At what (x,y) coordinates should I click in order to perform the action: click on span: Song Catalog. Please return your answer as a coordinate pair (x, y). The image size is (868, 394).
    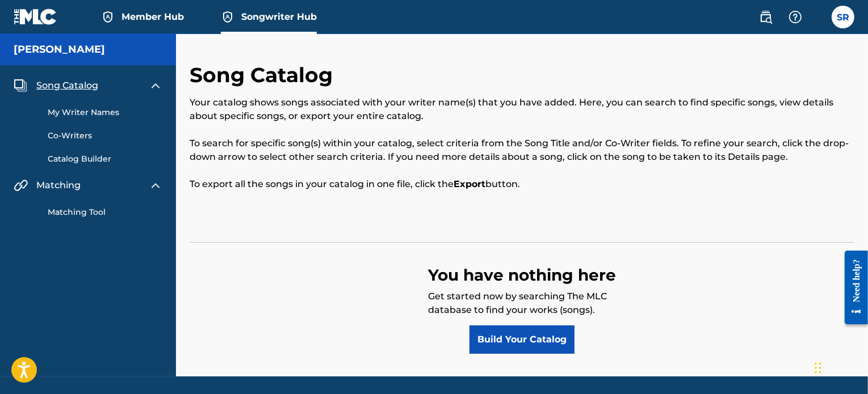
    Looking at the image, I should click on (67, 86).